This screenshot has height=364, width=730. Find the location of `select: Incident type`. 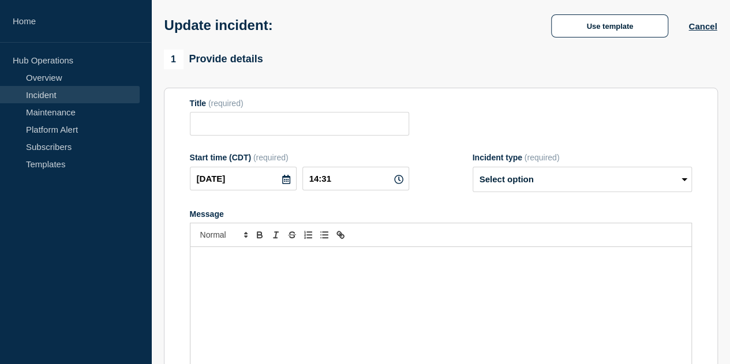

select: Incident type is located at coordinates (582, 179).